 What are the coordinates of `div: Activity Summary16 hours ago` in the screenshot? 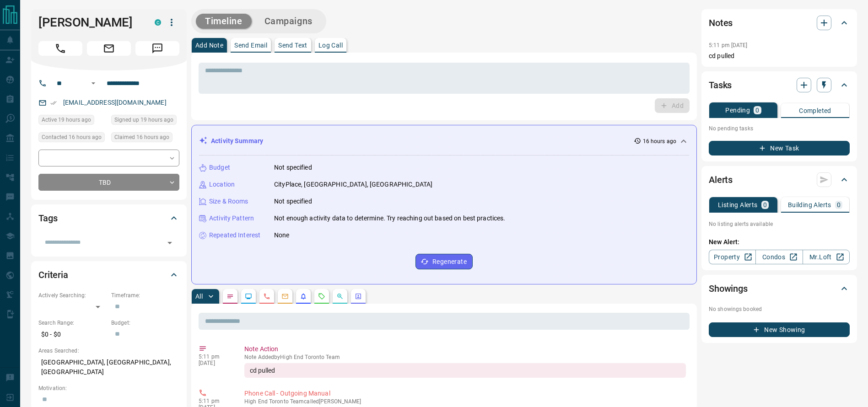 It's located at (444, 141).